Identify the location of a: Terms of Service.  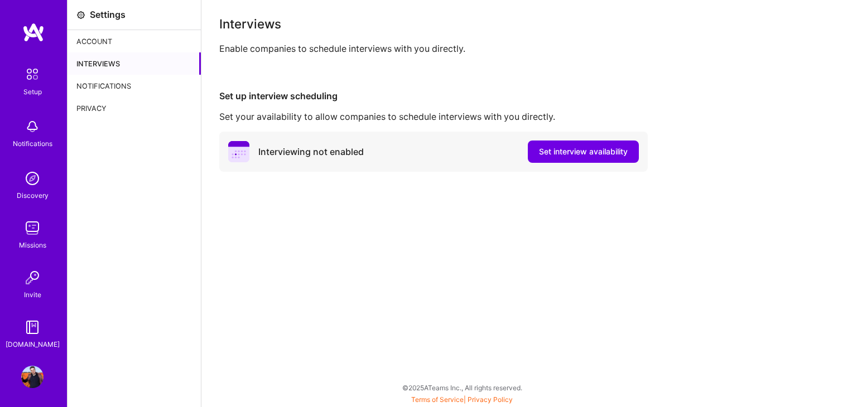
(437, 400).